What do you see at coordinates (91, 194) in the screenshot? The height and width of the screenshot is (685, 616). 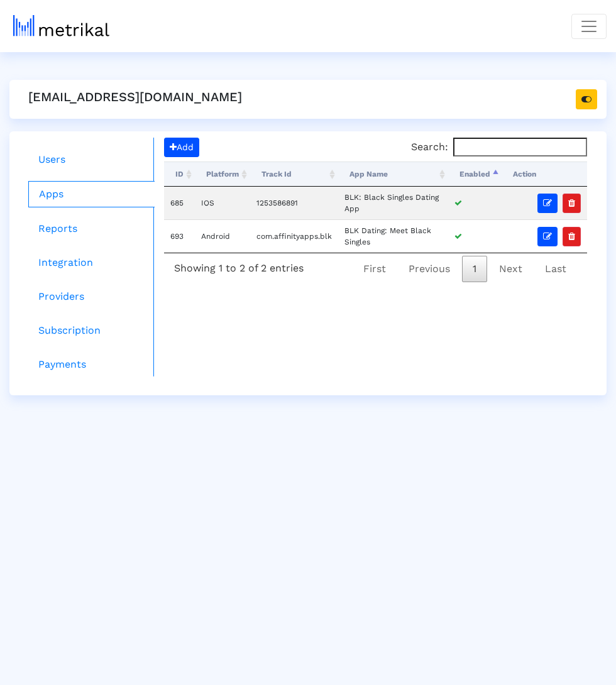 I see `a: Apps` at bounding box center [91, 194].